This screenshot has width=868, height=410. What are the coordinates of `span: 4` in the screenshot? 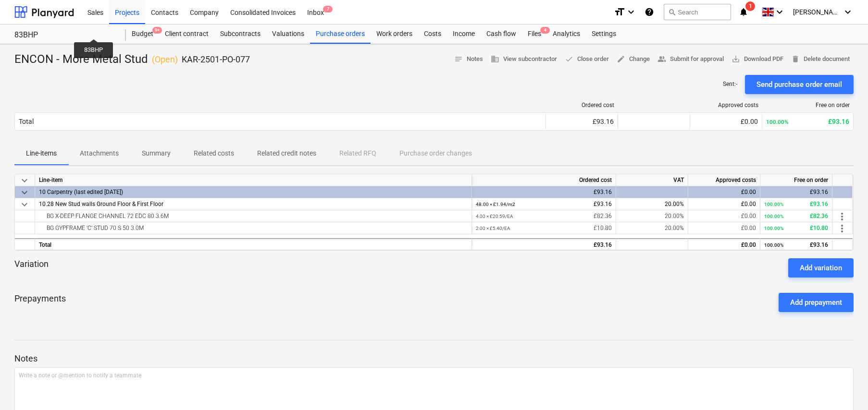 It's located at (545, 30).